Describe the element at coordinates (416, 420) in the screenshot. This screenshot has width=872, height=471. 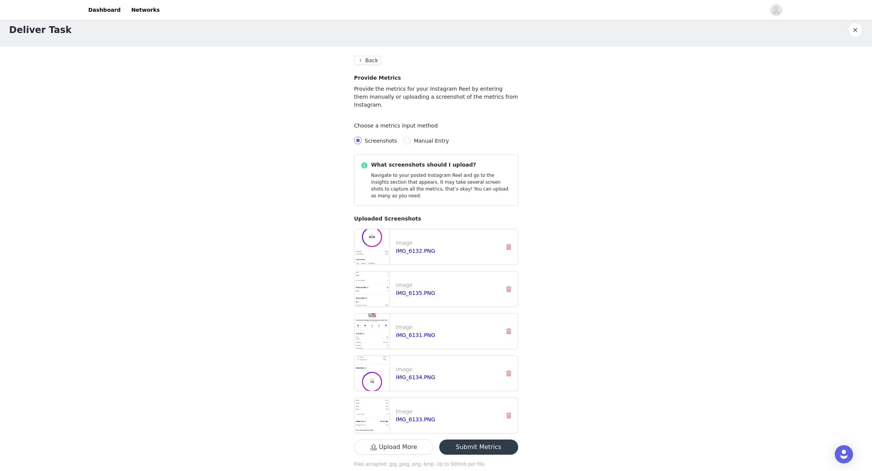
I see `a: IMG_6133.PNG` at that location.